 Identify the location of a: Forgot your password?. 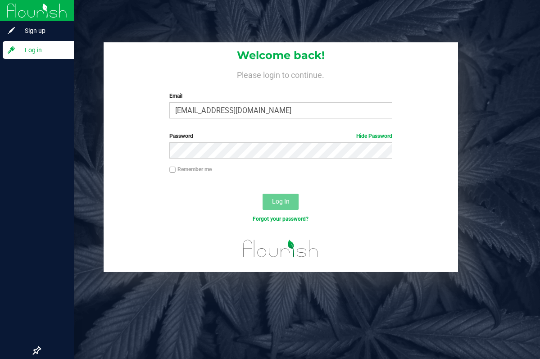
(280, 219).